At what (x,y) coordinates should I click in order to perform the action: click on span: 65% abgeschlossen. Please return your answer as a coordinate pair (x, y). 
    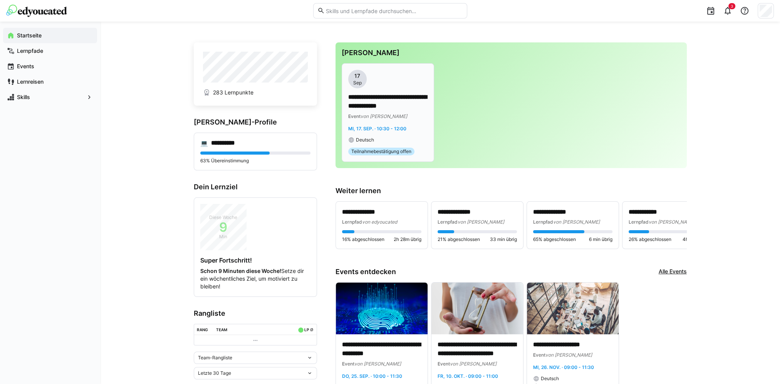
    Looking at the image, I should click on (554, 239).